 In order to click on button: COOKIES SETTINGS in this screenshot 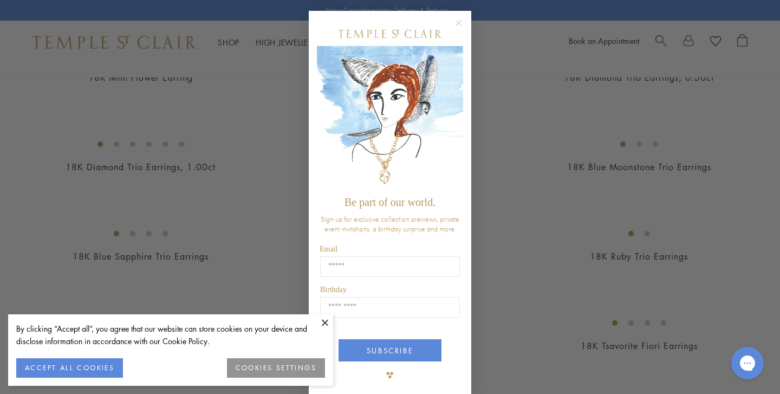, I will do `click(276, 368)`.